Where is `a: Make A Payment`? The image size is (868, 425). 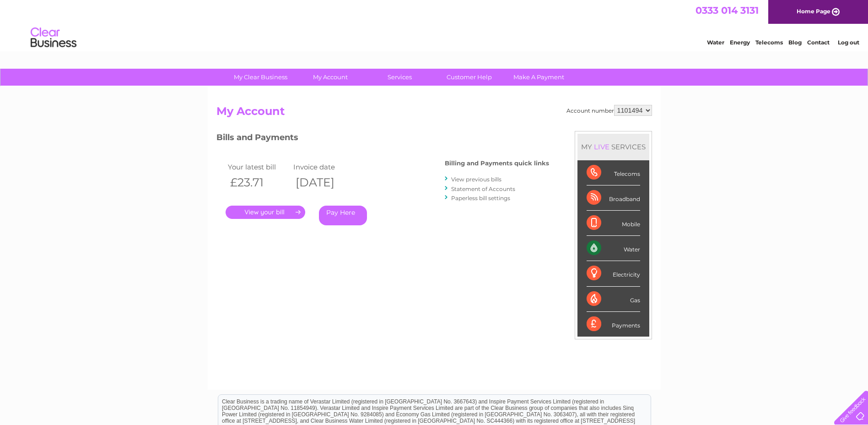 a: Make A Payment is located at coordinates (538, 77).